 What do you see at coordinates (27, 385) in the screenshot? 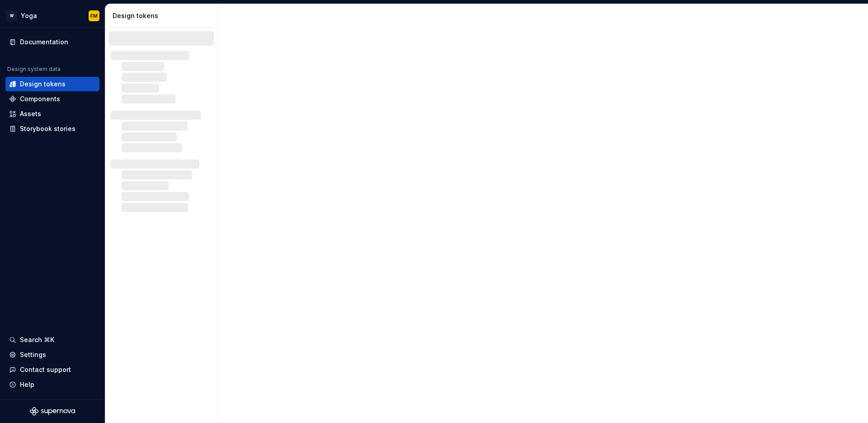
I see `div: Help` at bounding box center [27, 385].